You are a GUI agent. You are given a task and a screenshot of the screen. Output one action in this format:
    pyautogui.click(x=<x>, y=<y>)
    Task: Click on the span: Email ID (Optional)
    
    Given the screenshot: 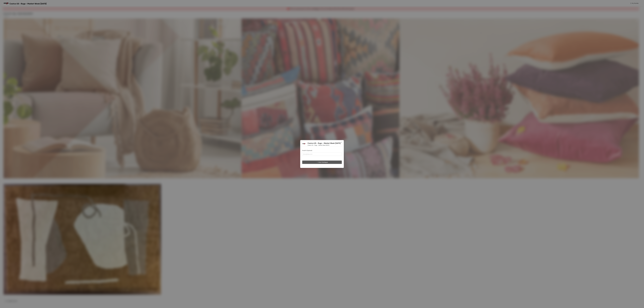 What is the action you would take?
    pyautogui.click(x=307, y=151)
    